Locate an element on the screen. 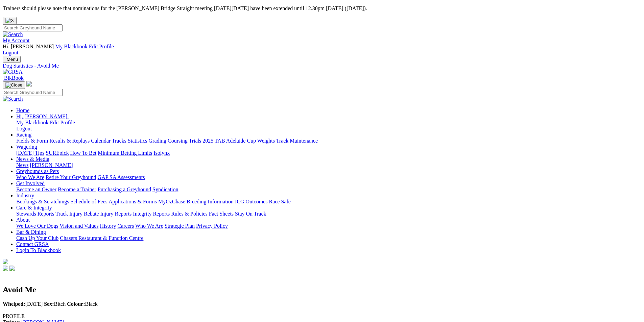 This screenshot has height=322, width=644. a: Bookings & Scratchings is located at coordinates (43, 201).